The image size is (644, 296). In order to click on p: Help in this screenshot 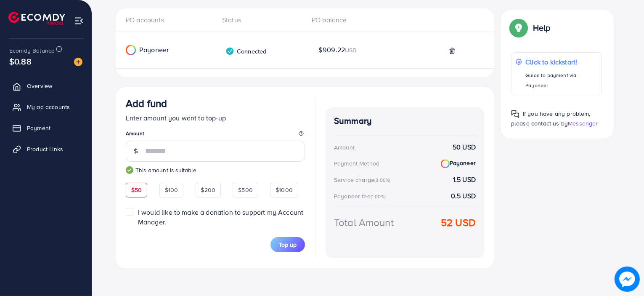, I will do `click(542, 28)`.